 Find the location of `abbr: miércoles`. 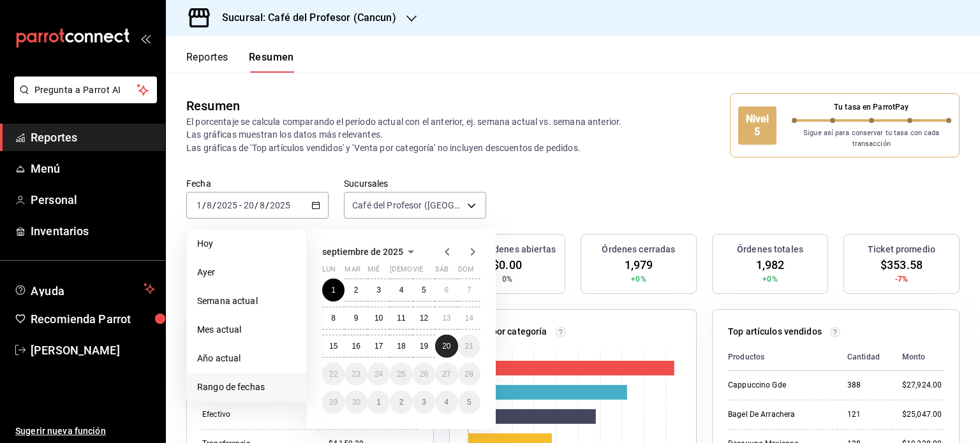

abbr: miércoles is located at coordinates (373, 272).